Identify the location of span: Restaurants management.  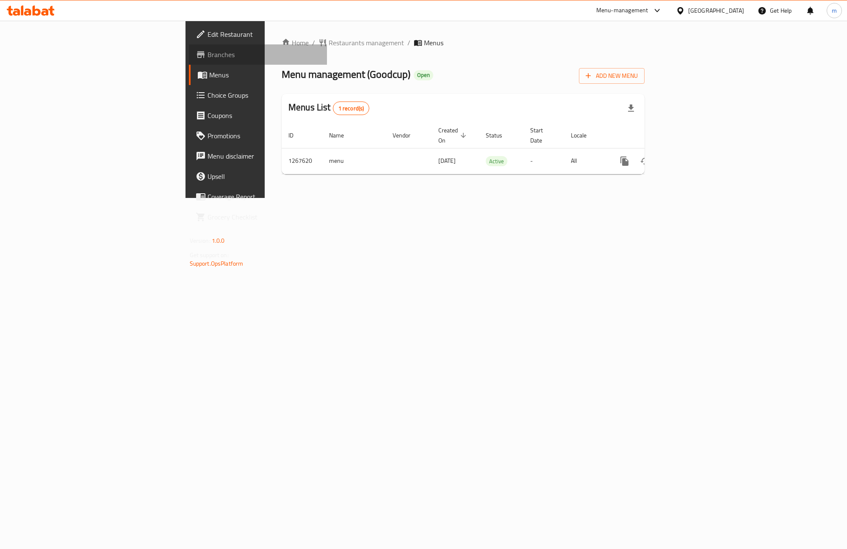
(366, 43).